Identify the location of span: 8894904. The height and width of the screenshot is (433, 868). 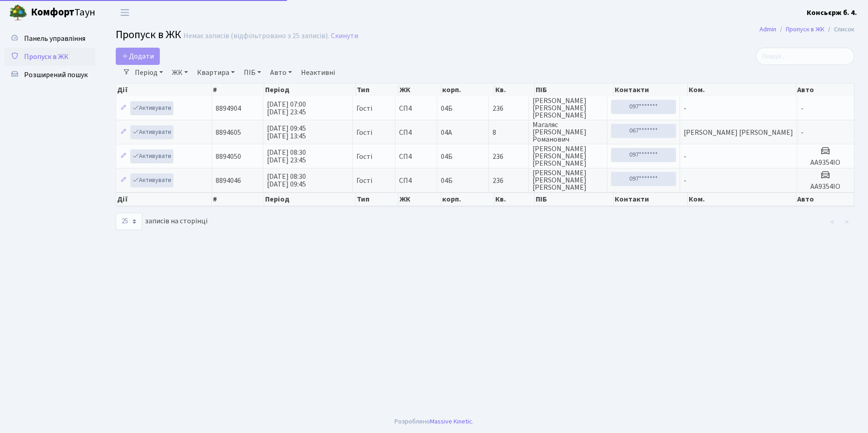
(228, 108).